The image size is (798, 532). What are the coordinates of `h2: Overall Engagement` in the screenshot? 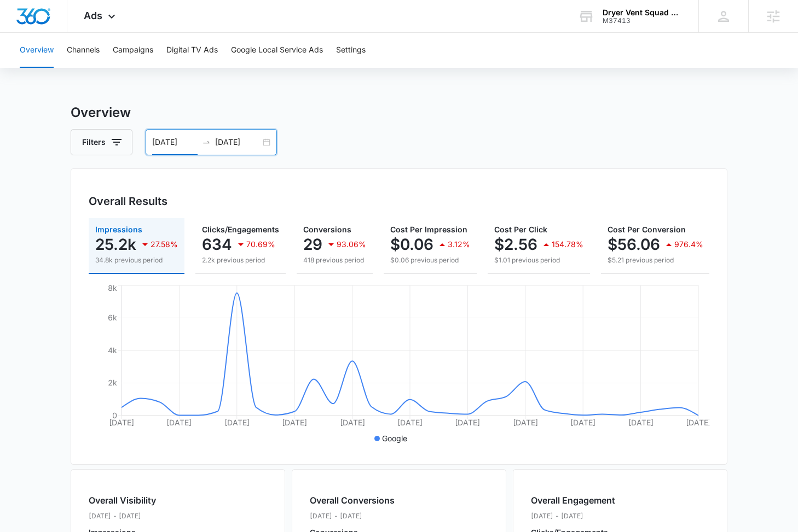 It's located at (573, 500).